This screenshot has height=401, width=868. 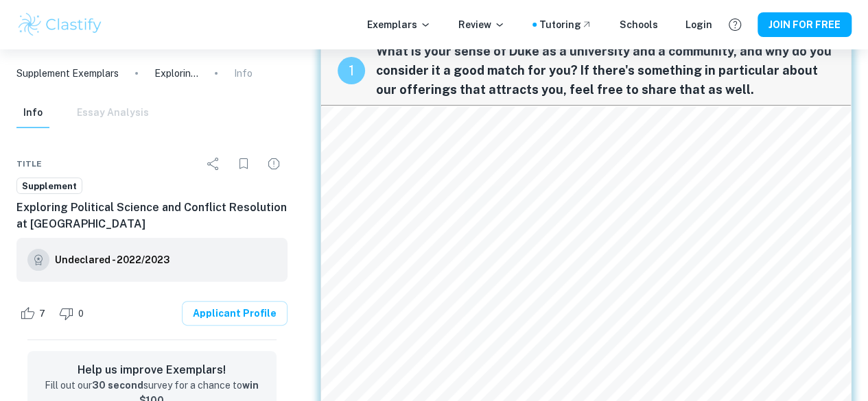 I want to click on div: Share, so click(x=213, y=164).